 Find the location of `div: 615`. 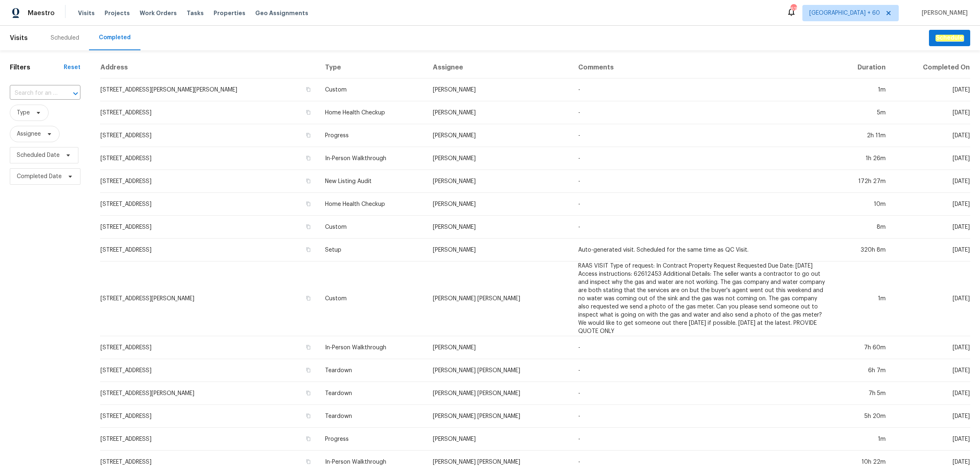

div: 615 is located at coordinates (793, 9).